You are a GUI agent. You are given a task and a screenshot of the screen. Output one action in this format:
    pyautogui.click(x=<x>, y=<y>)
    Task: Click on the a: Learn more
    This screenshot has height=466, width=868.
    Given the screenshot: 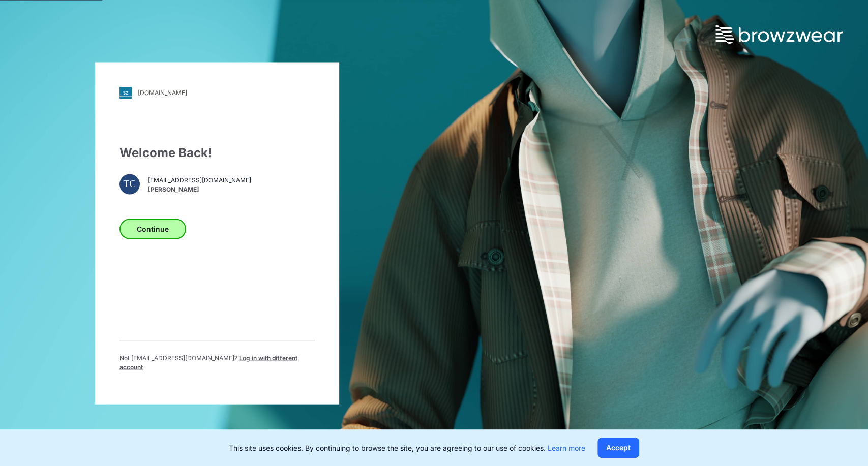 What is the action you would take?
    pyautogui.click(x=567, y=448)
    